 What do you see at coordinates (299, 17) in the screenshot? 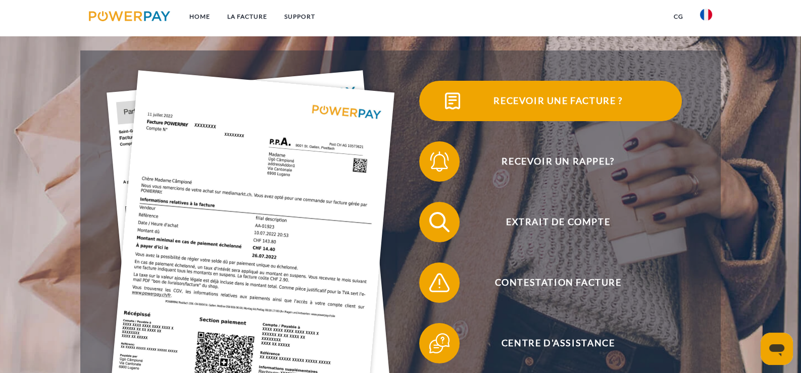
I see `a: Support` at bounding box center [299, 17].